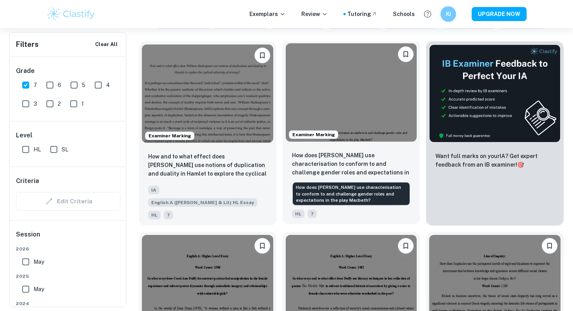 This screenshot has width=573, height=311. What do you see at coordinates (428, 14) in the screenshot?
I see `button: Help and Feedback` at bounding box center [428, 14].